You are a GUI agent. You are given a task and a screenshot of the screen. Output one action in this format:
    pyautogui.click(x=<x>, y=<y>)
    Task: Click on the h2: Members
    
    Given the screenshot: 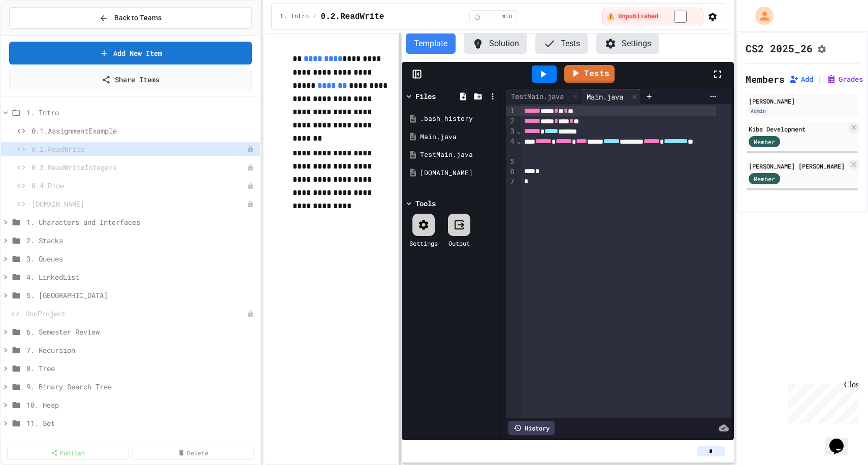 What is the action you would take?
    pyautogui.click(x=765, y=79)
    